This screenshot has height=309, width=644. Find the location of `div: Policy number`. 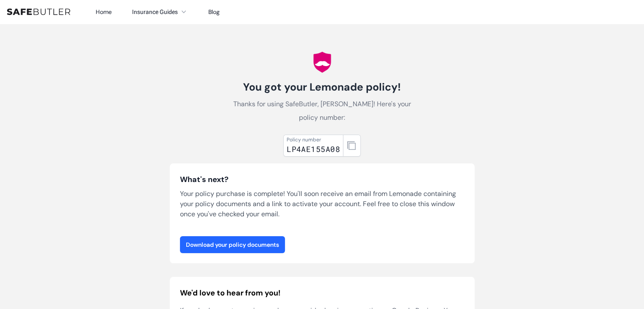

div: Policy number is located at coordinates (314, 140).